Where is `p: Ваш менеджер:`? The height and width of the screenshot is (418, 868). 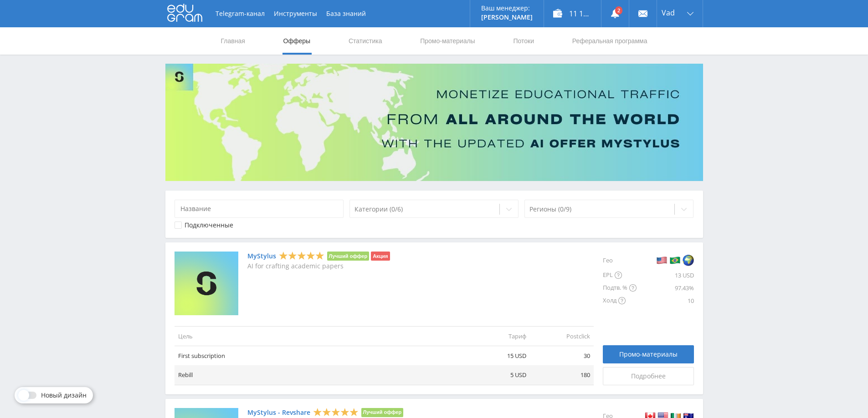
p: Ваш менеджер: is located at coordinates (506, 8).